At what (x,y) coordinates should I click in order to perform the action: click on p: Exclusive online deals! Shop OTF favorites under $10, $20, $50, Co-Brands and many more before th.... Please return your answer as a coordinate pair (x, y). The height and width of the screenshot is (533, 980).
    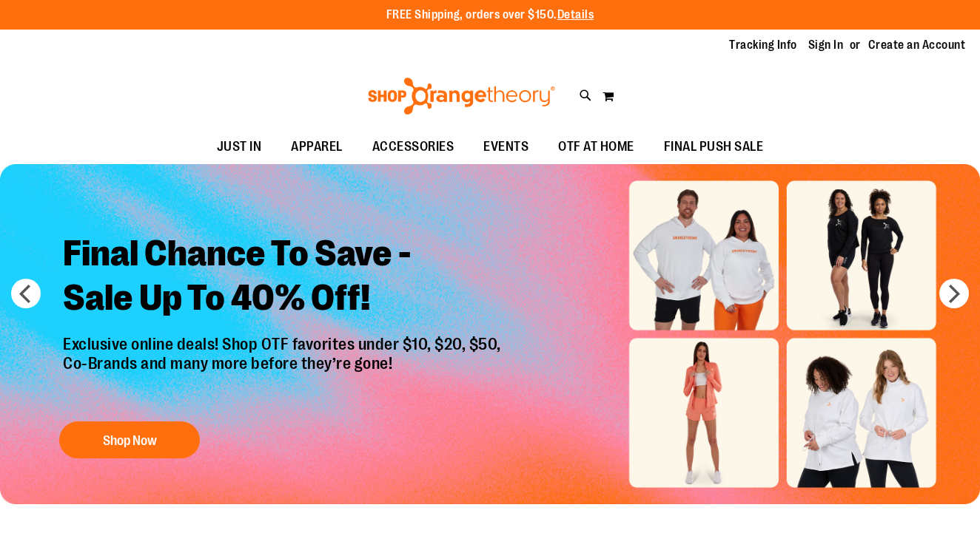
    Looking at the image, I should click on (283, 371).